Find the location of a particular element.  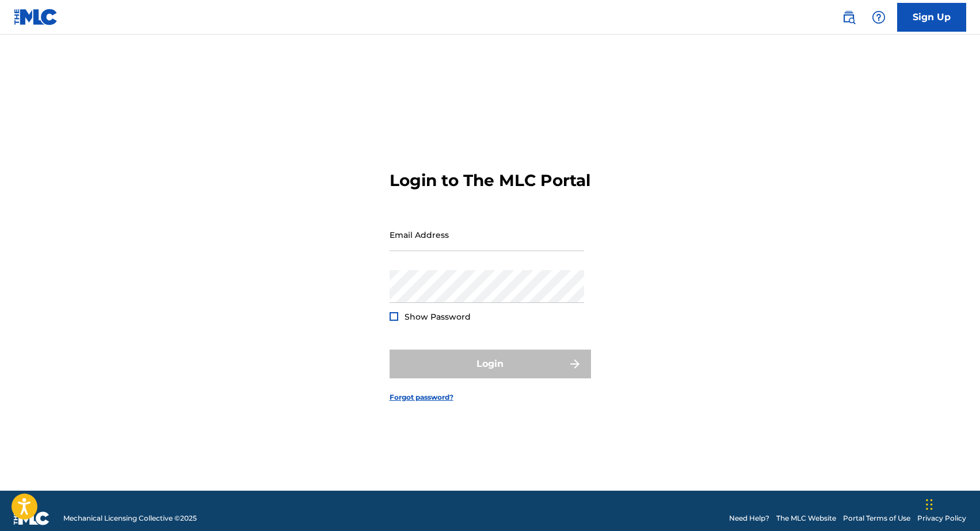

a: Forgot password? is located at coordinates (421, 397).